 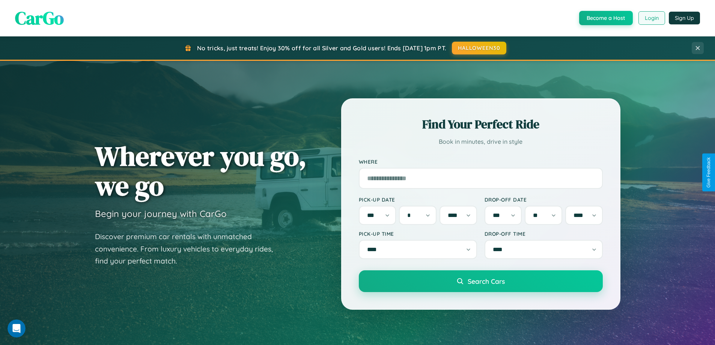 I want to click on button: Login, so click(x=652, y=18).